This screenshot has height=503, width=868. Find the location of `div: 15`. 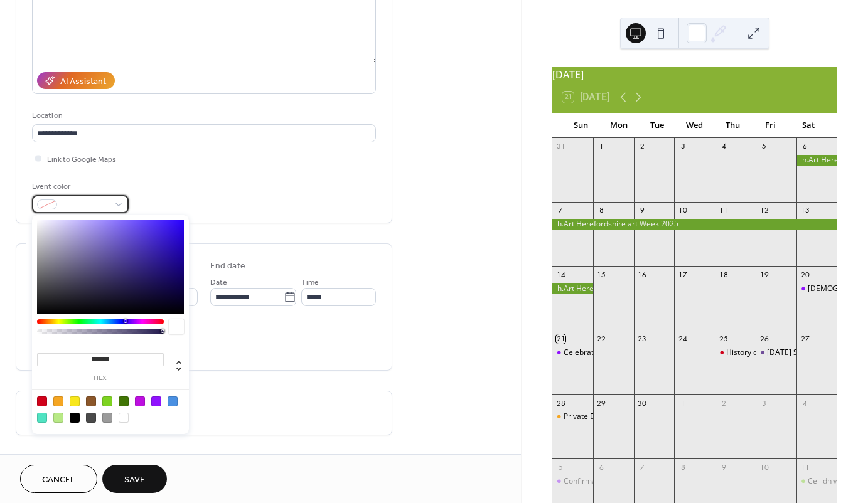

div: 15 is located at coordinates (600, 274).